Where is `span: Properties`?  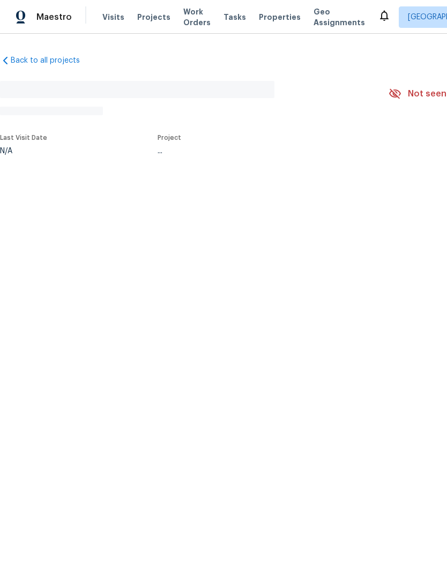
span: Properties is located at coordinates (280, 17).